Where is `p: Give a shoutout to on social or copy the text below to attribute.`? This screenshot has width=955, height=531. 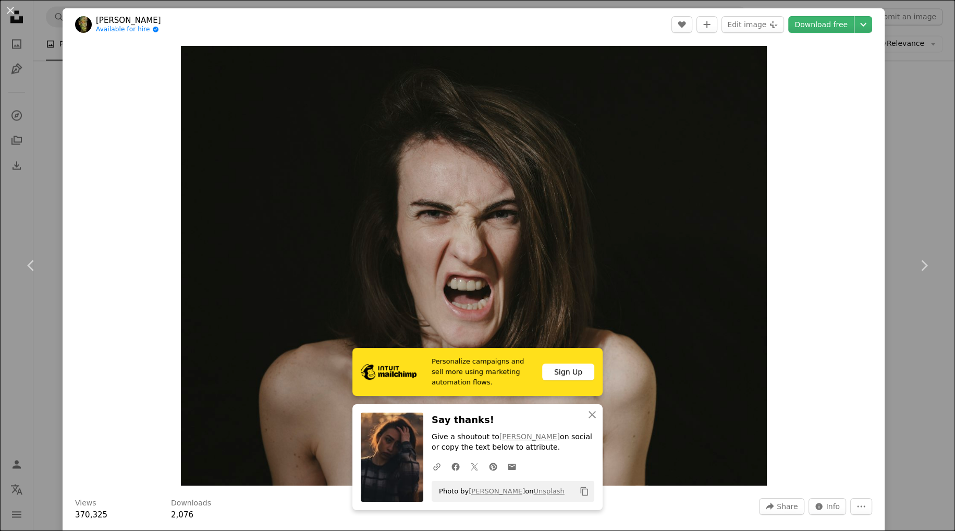
p: Give a shoutout to on social or copy the text below to attribute. is located at coordinates (513, 442).